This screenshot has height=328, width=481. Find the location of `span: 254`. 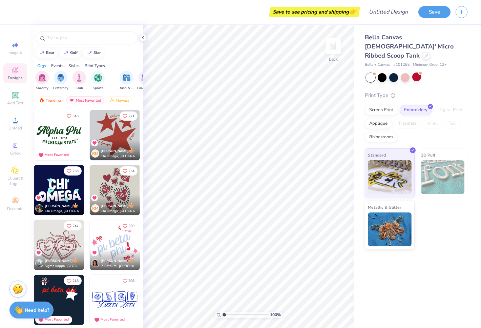

span: 254 is located at coordinates (131, 171).